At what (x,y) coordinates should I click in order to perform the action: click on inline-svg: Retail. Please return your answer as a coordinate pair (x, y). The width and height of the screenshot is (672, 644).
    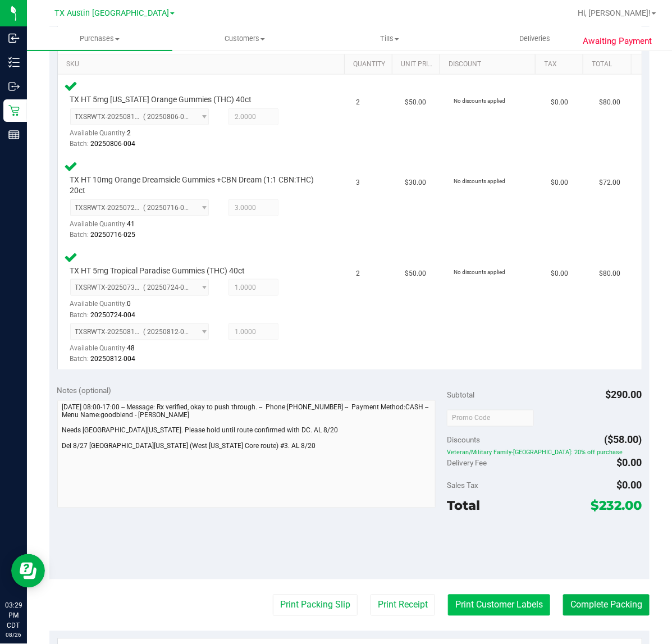
    Looking at the image, I should click on (14, 110).